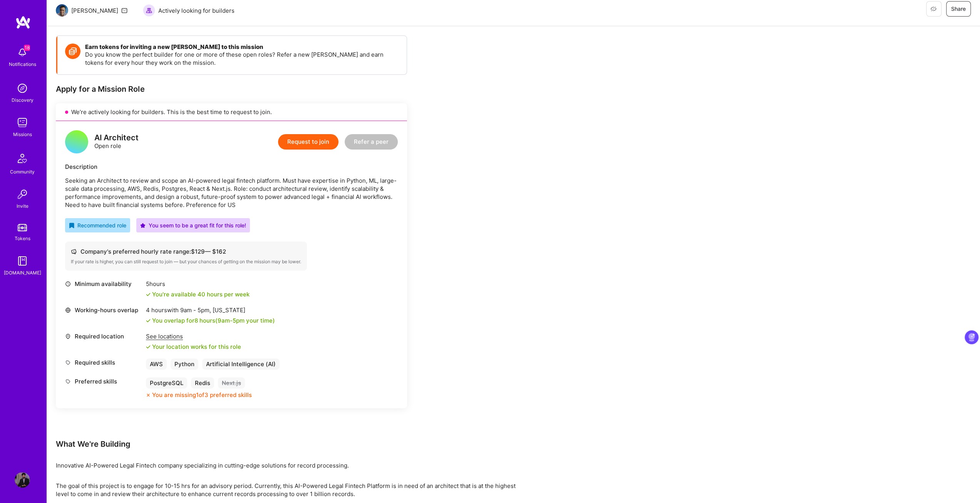 This screenshot has width=980, height=503. I want to click on i: icon Mail, so click(124, 11).